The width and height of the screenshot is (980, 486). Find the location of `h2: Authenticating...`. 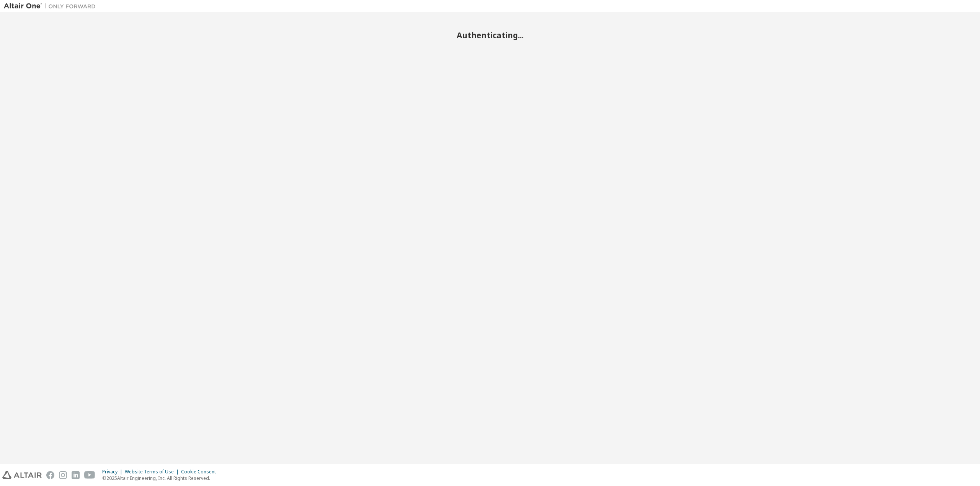

h2: Authenticating... is located at coordinates (490, 35).